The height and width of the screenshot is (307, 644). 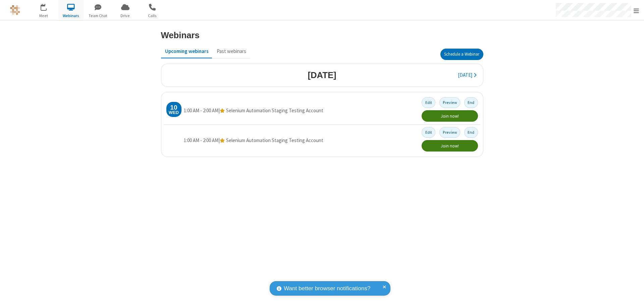 What do you see at coordinates (174, 110) in the screenshot?
I see `div: Wednesday, September 10, 2025 1:00 AM` at bounding box center [174, 110].